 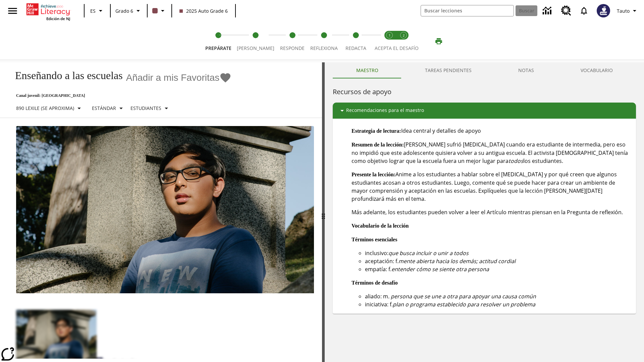 I want to click on button: Lee step 2 of 5, so click(x=256, y=41).